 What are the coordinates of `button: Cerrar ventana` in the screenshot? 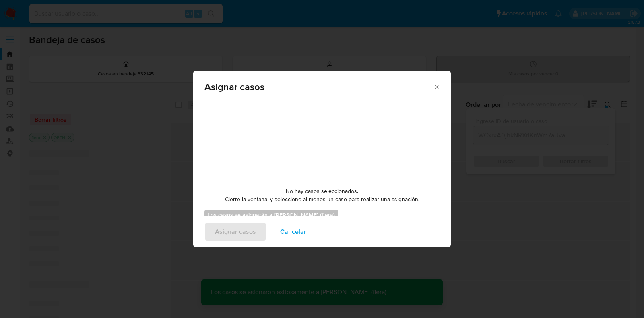 It's located at (437, 87).